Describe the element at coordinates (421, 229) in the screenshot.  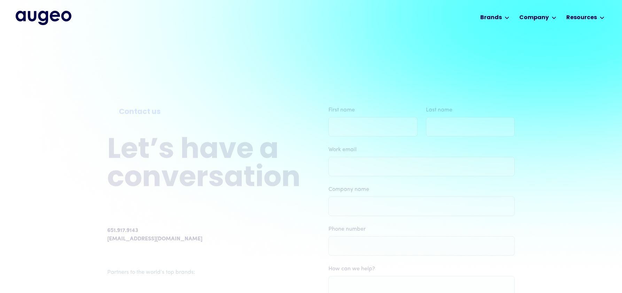
I see `label: Phone number` at that location.